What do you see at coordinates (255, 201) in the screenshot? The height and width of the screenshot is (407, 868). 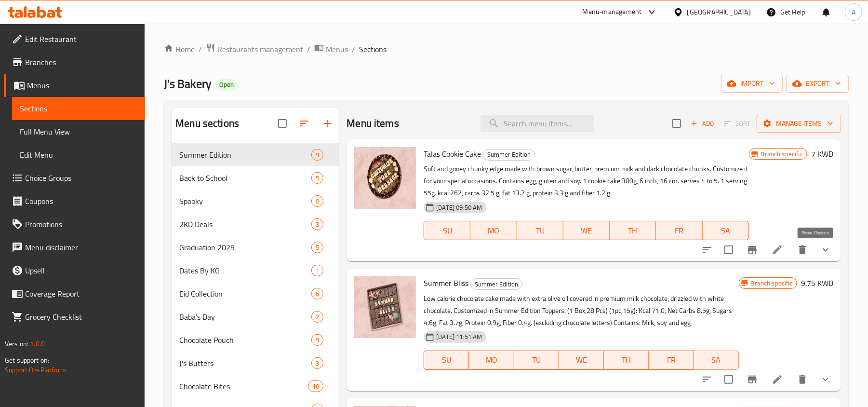 I see `div: Spooky0` at bounding box center [255, 201].